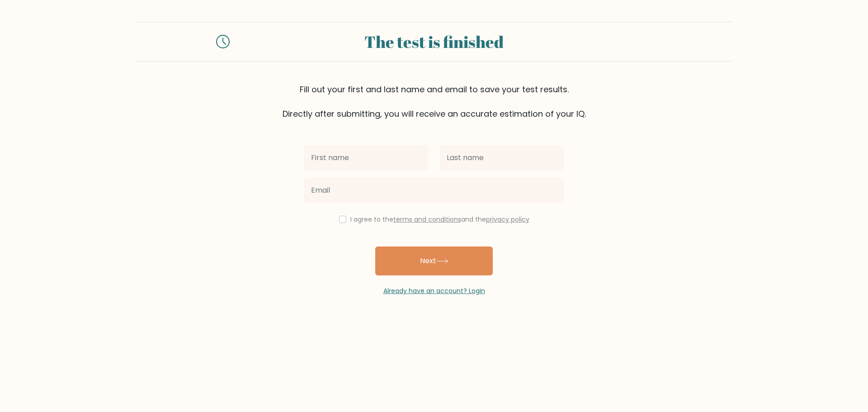 This screenshot has width=868, height=412. Describe the element at coordinates (434, 190) in the screenshot. I see `input: Email` at that location.